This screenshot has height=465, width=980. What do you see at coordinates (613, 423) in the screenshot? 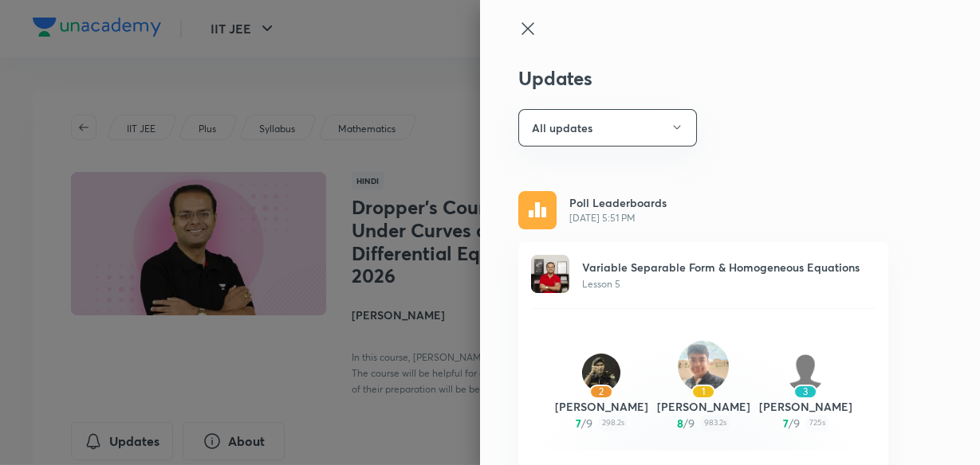
I see `span: 298.2s` at bounding box center [613, 423].